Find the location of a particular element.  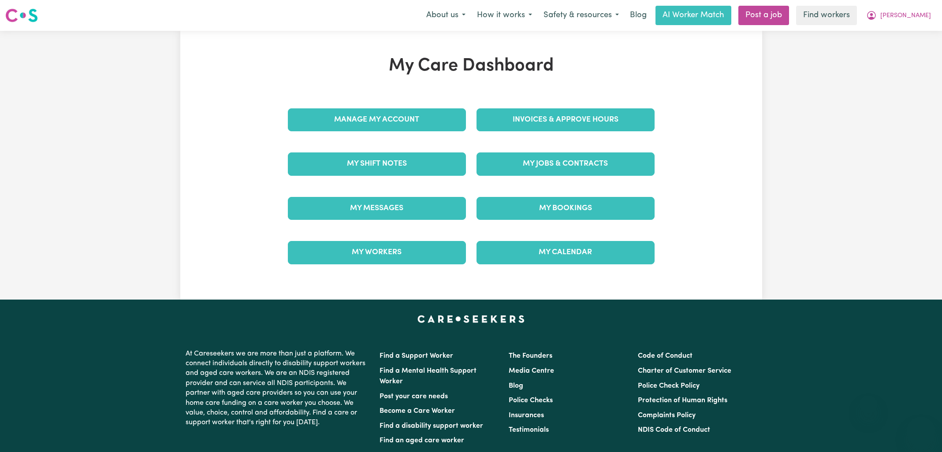

a: Police Check Policy is located at coordinates (669, 386).